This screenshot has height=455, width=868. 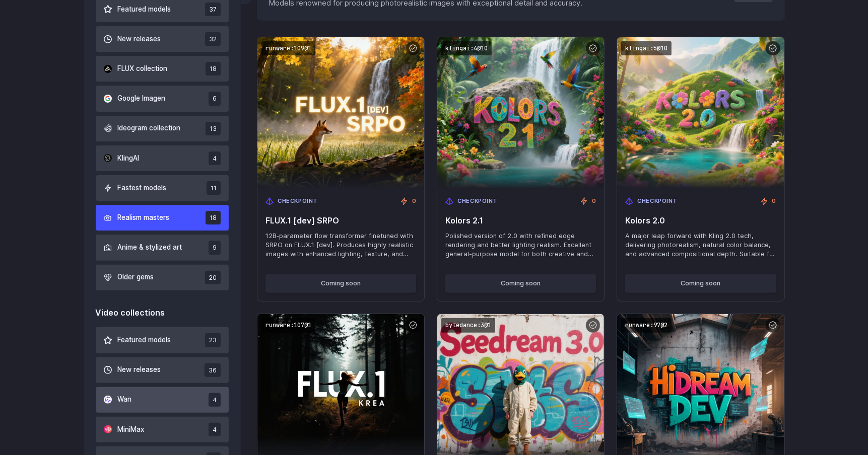 I want to click on button: Ideogram collection 13, so click(x=162, y=128).